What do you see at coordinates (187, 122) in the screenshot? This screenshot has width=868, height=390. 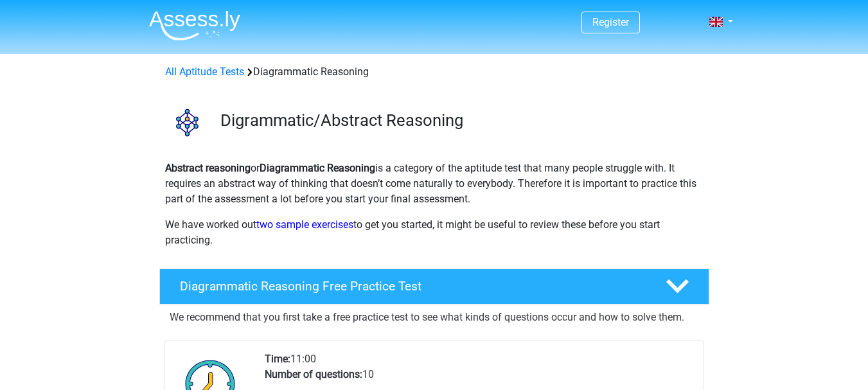 I see `img: diagrammatic reasoning` at bounding box center [187, 122].